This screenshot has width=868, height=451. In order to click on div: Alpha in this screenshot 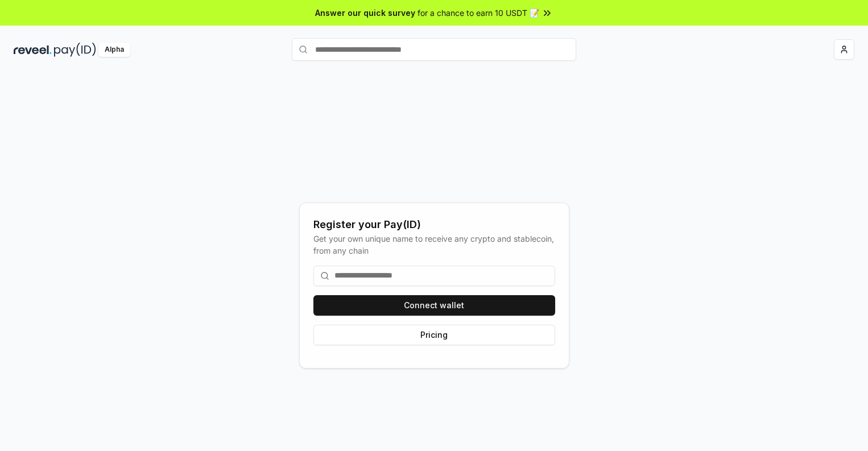, I will do `click(114, 49)`.